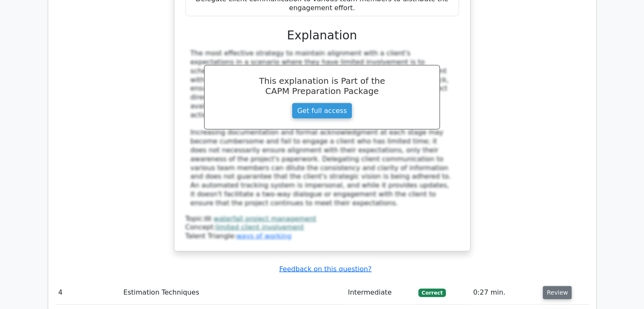 The height and width of the screenshot is (309, 644). Describe the element at coordinates (232, 292) in the screenshot. I see `td: Estimation Techniques` at that location.